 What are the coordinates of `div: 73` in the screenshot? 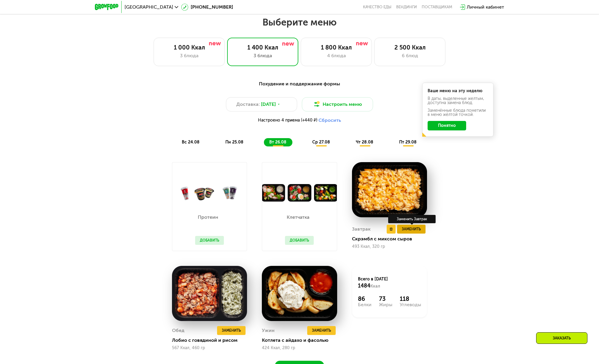 It's located at (385, 299).